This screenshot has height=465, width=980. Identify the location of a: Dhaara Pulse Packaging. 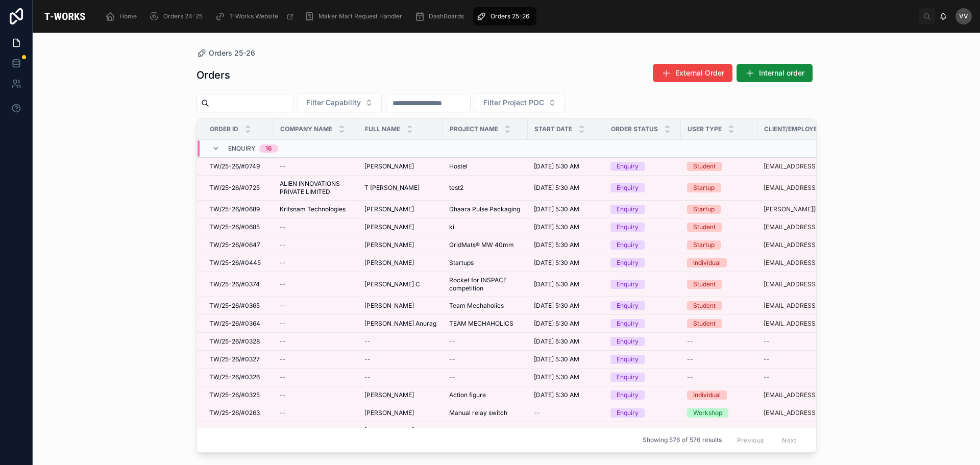
(486, 209).